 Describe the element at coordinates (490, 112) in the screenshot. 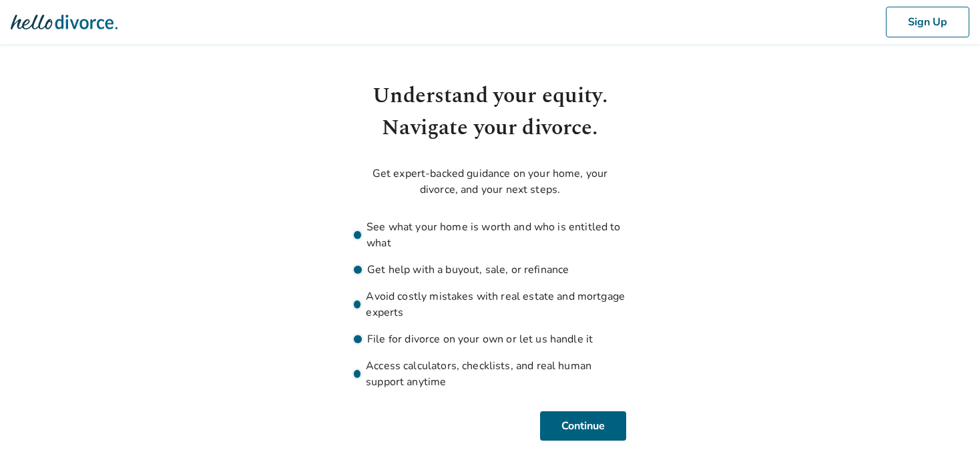

I see `h1: Understand your equity. Navigate your divorce.` at that location.